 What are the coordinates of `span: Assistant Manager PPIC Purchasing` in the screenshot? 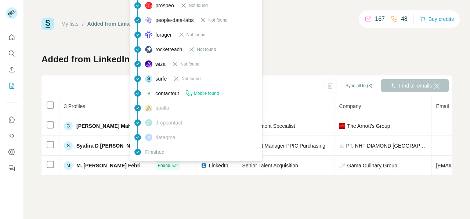 It's located at (284, 146).